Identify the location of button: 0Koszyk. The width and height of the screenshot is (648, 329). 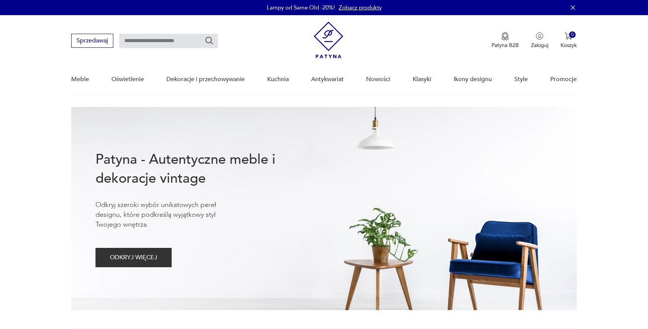
(568, 41).